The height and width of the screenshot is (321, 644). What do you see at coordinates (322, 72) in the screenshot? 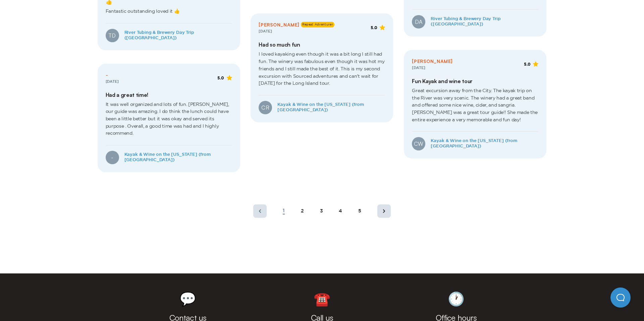
I see `span: I loved kayaking even though it was a bit long I still had fun. The winery was fabulous even thou...` at bounding box center [322, 72].